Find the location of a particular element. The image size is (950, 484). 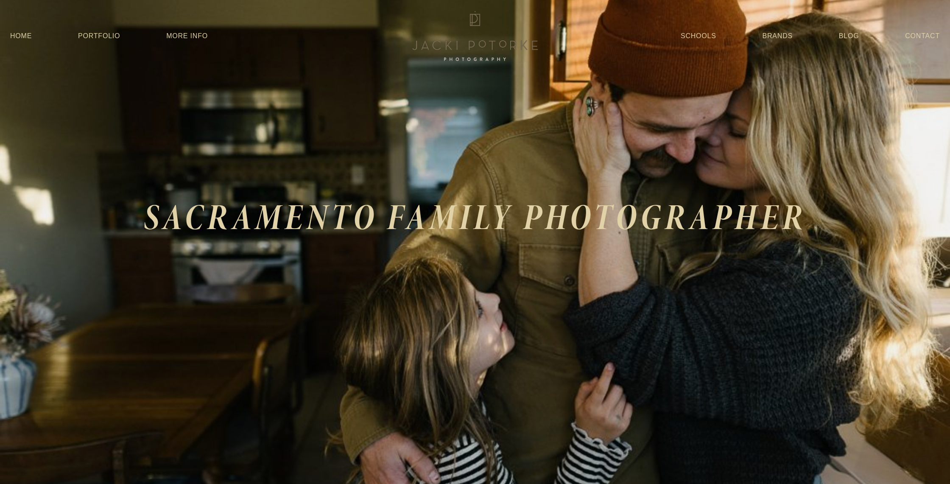

a: Portfolio is located at coordinates (99, 36).